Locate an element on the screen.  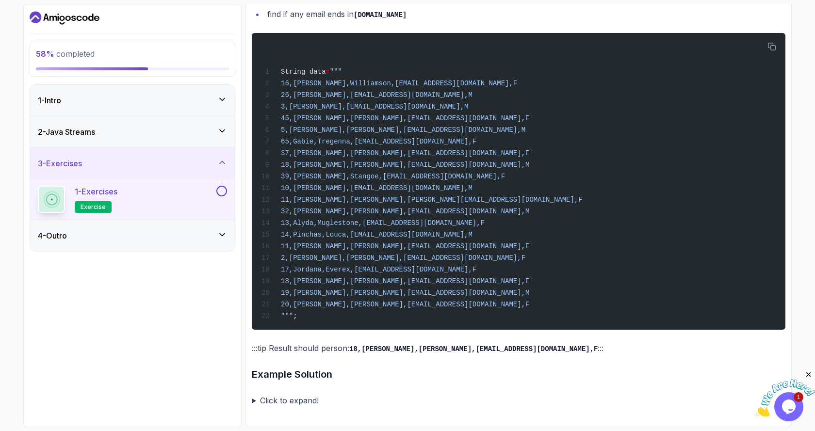
button: 3-Exercises is located at coordinates (132, 164).